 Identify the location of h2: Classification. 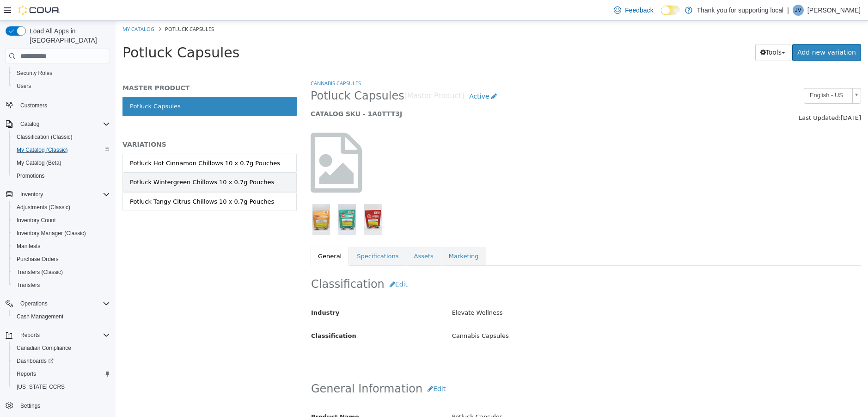
(470, 263).